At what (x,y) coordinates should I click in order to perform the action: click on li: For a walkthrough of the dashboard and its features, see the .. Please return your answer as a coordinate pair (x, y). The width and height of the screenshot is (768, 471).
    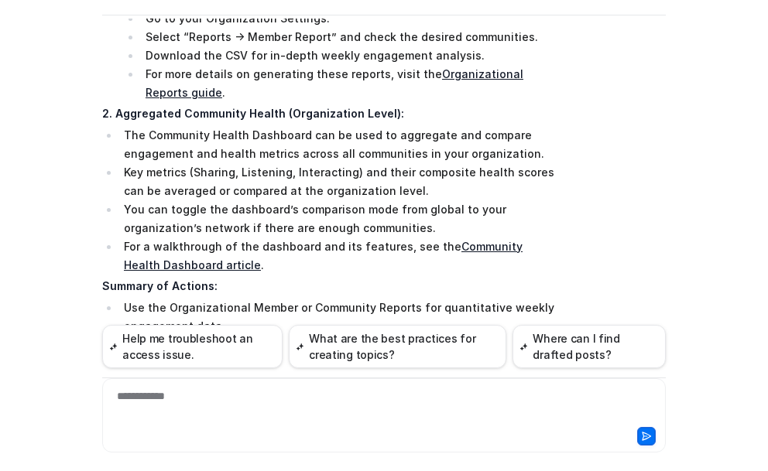
    Looking at the image, I should click on (337, 256).